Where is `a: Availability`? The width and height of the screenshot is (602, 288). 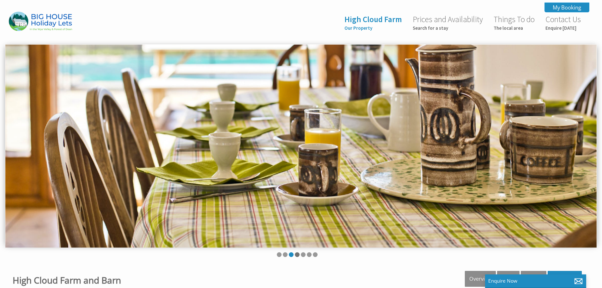 a: Availability is located at coordinates (565, 279).